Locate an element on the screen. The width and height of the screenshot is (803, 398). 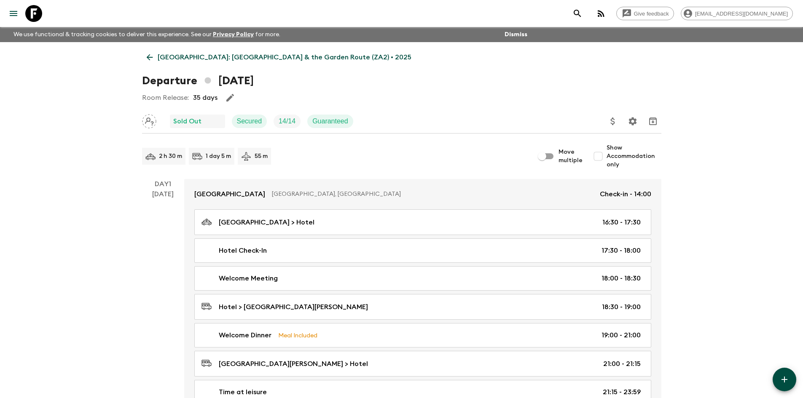
button: Dismiss is located at coordinates (516, 35).